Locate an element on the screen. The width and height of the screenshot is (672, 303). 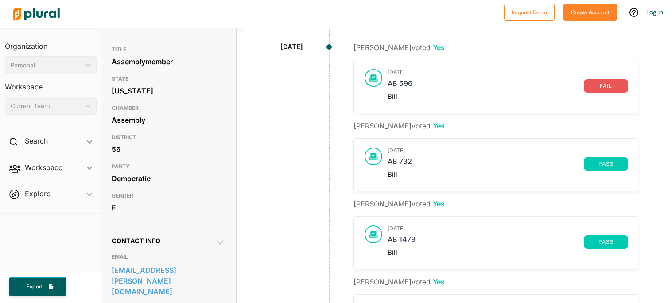
div: F is located at coordinates (168, 208).